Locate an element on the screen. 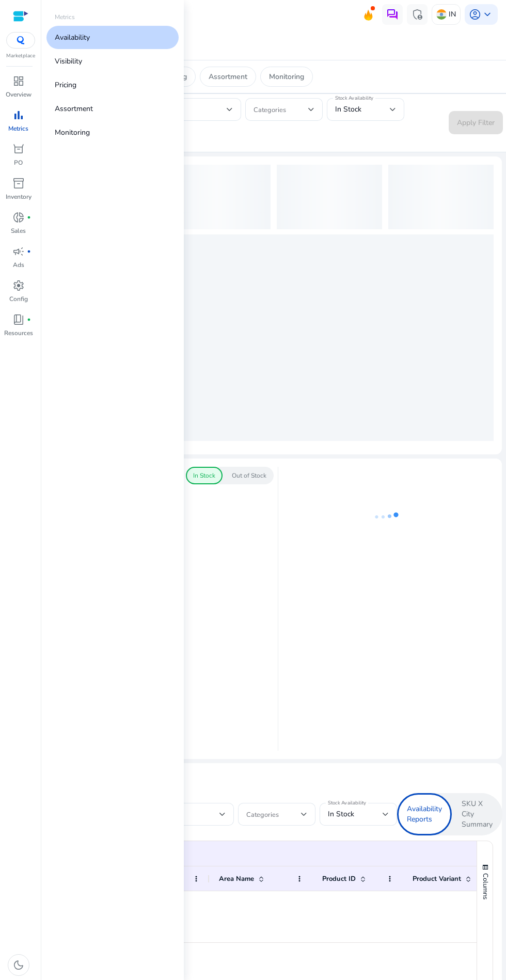  span: orders is located at coordinates (18, 149).